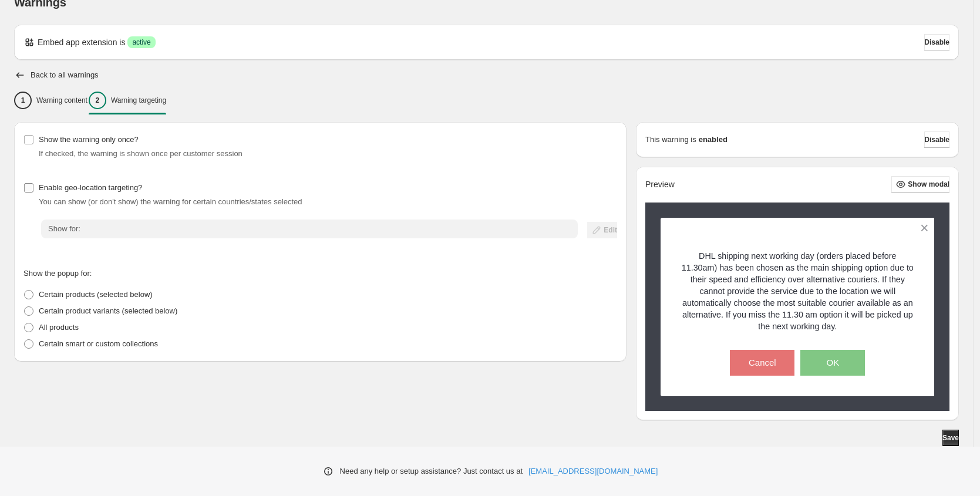 This screenshot has width=980, height=496. I want to click on span: Save, so click(951, 438).